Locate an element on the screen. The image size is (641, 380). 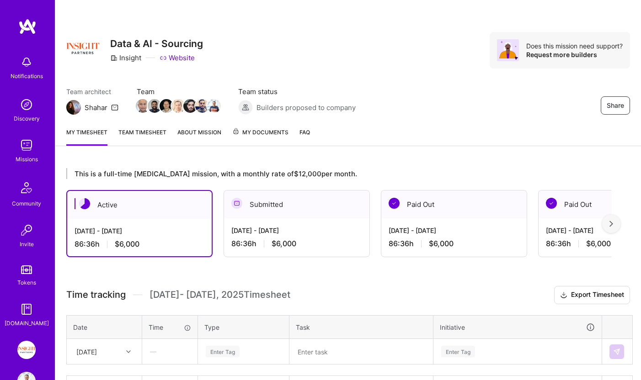
img: Insight Partners: Data & AI - Sourcing is located at coordinates (27, 350).